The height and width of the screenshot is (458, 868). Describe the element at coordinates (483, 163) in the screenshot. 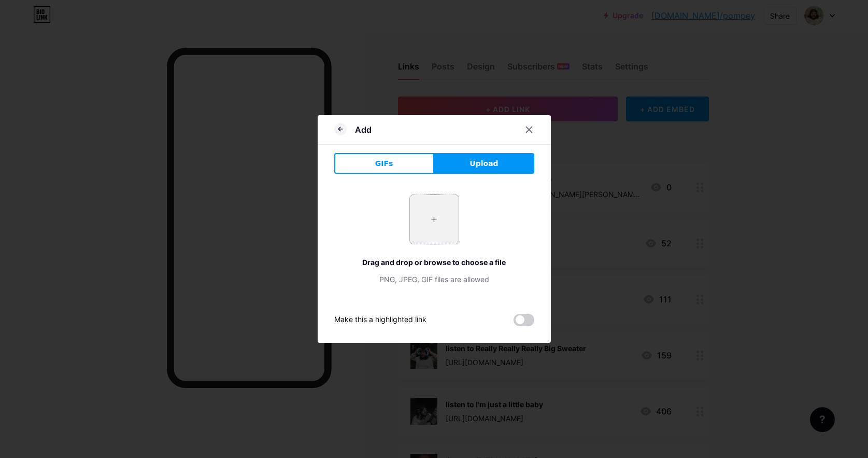

I see `span: Upload` at that location.